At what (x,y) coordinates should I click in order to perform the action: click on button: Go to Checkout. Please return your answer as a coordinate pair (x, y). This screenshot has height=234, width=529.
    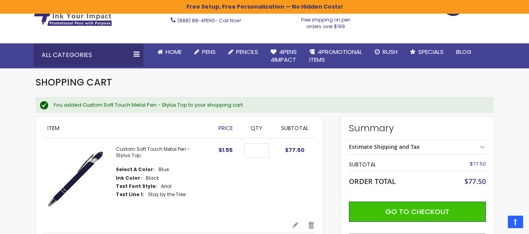
    Looking at the image, I should click on (417, 212).